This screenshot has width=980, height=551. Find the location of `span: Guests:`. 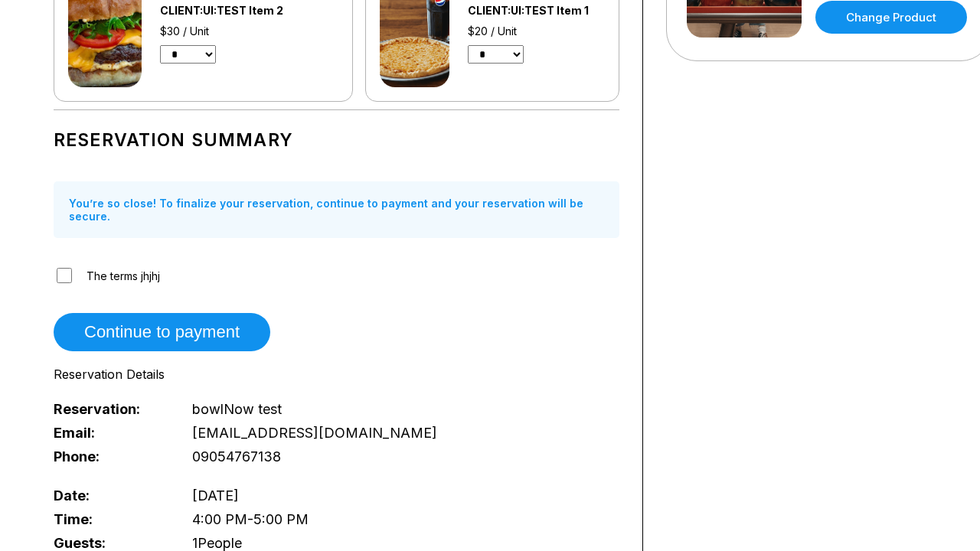

span: Guests: is located at coordinates (110, 543).